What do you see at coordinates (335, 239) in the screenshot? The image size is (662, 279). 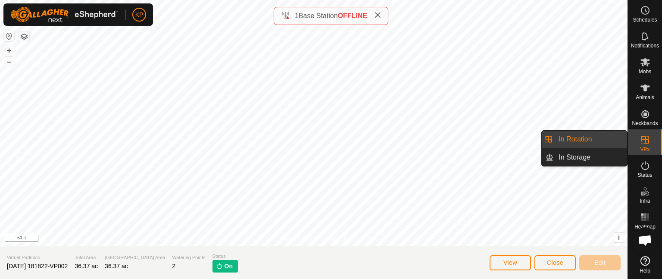 I see `a: Contact Us` at bounding box center [335, 239].